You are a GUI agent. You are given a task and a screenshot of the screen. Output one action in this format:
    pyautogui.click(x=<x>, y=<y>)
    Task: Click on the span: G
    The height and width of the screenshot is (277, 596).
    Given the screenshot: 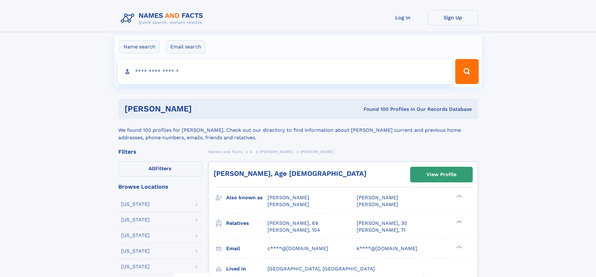 What is the action you would take?
    pyautogui.click(x=251, y=152)
    